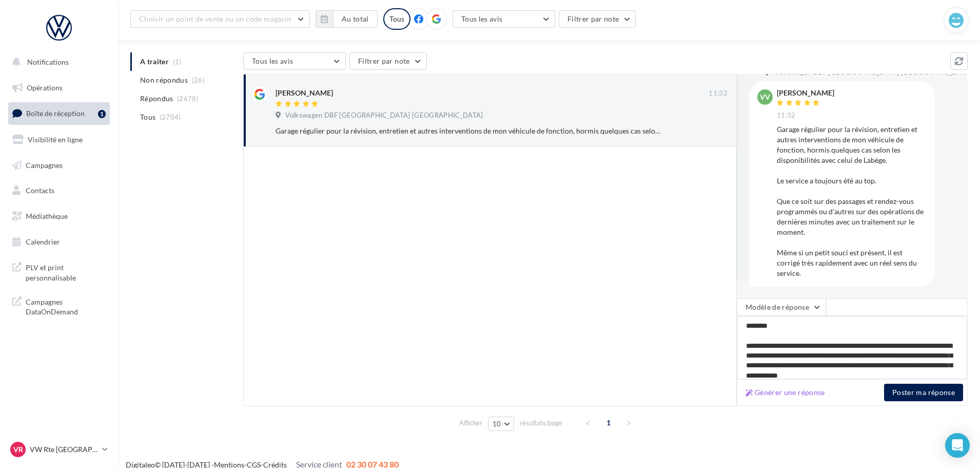 The width and height of the screenshot is (980, 468). Describe the element at coordinates (215, 19) in the screenshot. I see `span: Choisir un point de vente ou un code magasin` at that location.